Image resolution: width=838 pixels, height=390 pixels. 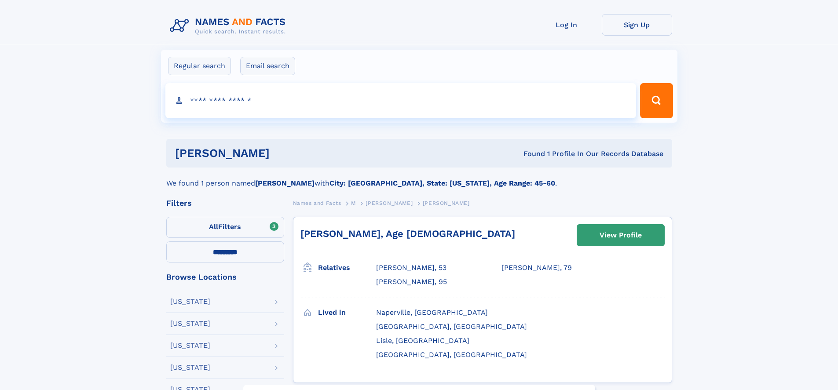 What do you see at coordinates (567, 25) in the screenshot?
I see `a: Log In` at bounding box center [567, 25].